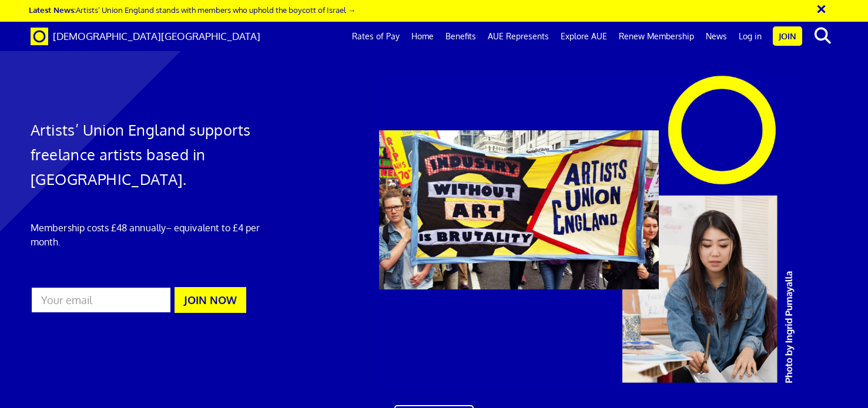 The image size is (868, 408). I want to click on a: Benefits, so click(461, 37).